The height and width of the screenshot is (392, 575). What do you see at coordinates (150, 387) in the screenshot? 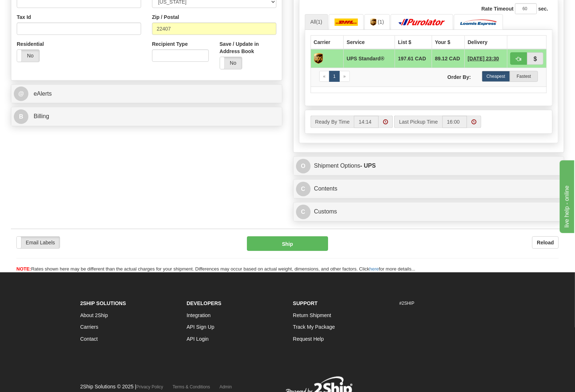
I see `a: Privacy Policy` at bounding box center [150, 387].